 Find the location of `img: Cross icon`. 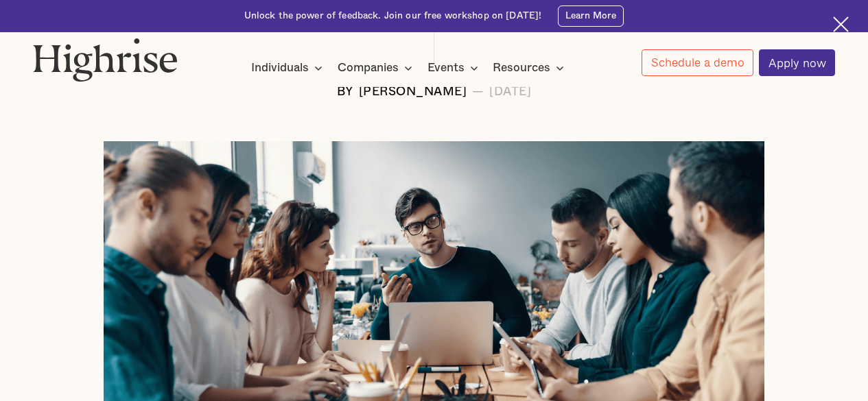

img: Cross icon is located at coordinates (841, 24).